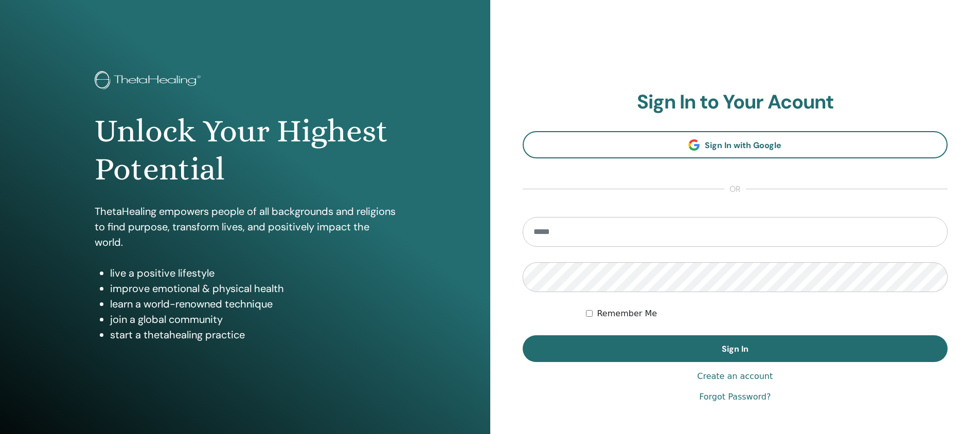 The width and height of the screenshot is (980, 434). I want to click on a: Create an account, so click(735, 377).